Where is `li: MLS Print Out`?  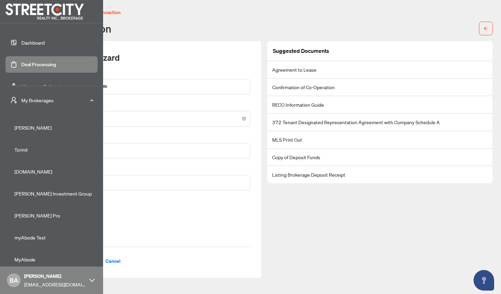 li: MLS Print Out is located at coordinates (379, 140).